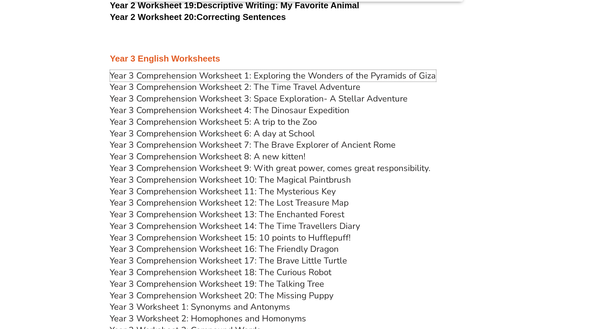 This screenshot has width=592, height=329. I want to click on a: Year 3 Comprehension Worksheet 4: The Dinosaur Expedition, so click(230, 110).